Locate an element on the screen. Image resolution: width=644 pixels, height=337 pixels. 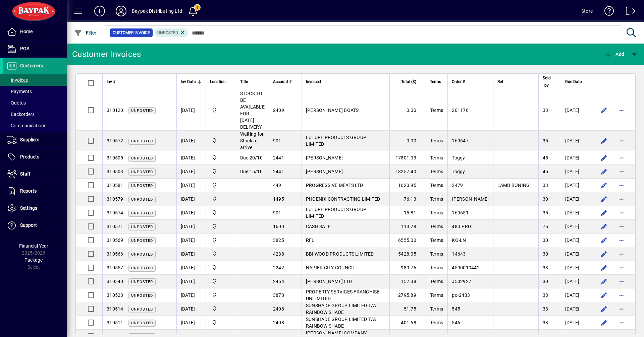
span: LAMB BONING is located at coordinates (513, 185).